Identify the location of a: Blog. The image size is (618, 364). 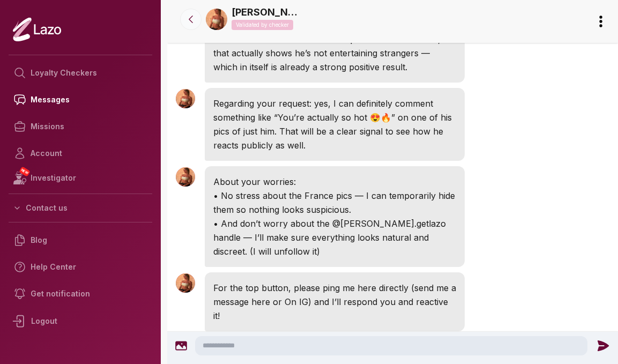
(80, 240).